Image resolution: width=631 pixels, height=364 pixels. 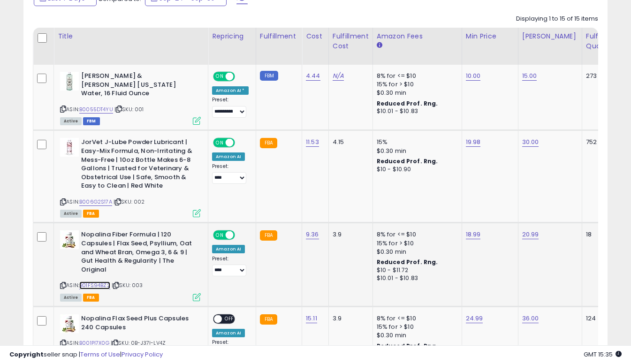 I want to click on div: $10 - $11.72, so click(x=416, y=270).